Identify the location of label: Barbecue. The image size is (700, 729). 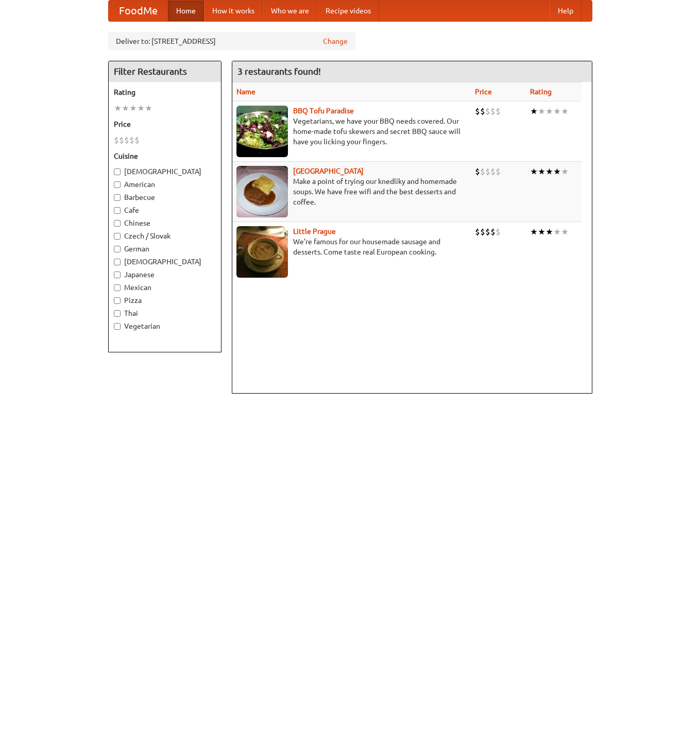
(165, 197).